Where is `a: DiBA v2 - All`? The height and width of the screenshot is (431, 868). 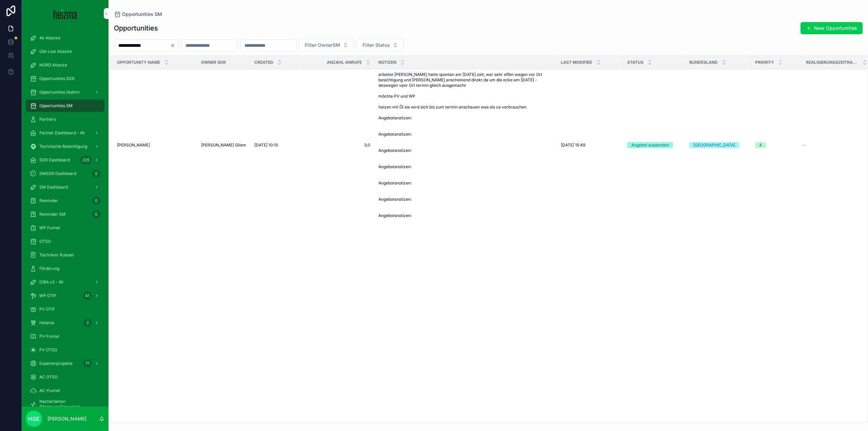
a: DiBA v2 - All is located at coordinates (65, 282).